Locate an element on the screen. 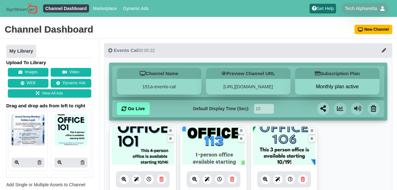 The image size is (397, 190). a: Get Help is located at coordinates (322, 8).